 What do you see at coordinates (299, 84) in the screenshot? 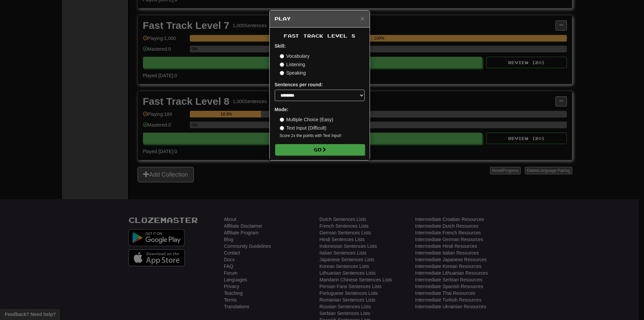
I see `label: Sentences per round:` at bounding box center [299, 84].